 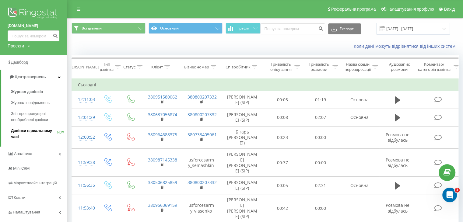 I want to click on span: Налаштування, so click(x=26, y=212).